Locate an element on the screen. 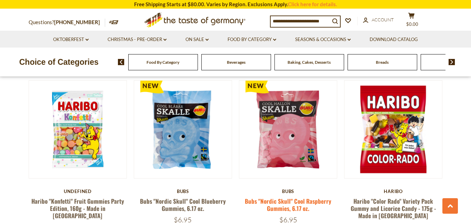 The width and height of the screenshot is (471, 223). a: On Sale is located at coordinates (197, 40).